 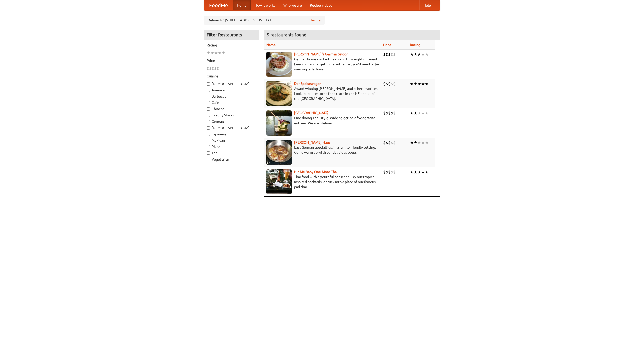 What do you see at coordinates (231, 45) in the screenshot?
I see `h5: Rating` at bounding box center [231, 45].